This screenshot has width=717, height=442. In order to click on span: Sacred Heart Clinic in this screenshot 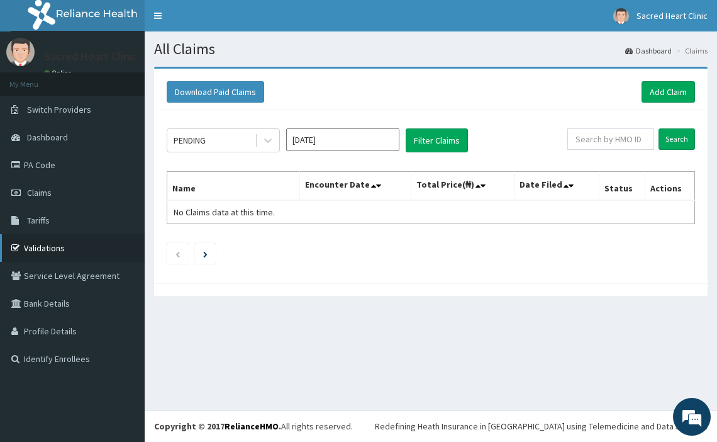, I will do `click(672, 16)`.